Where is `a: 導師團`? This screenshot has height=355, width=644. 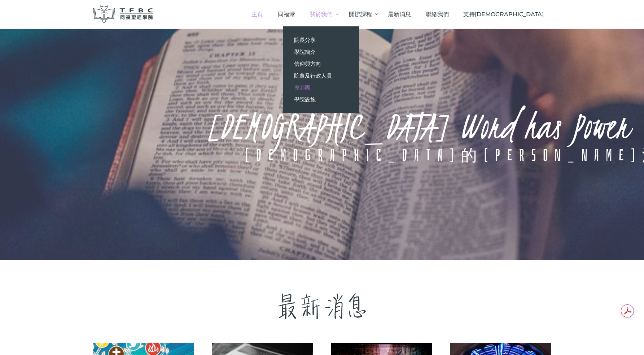 a: 導師團 is located at coordinates (321, 87).